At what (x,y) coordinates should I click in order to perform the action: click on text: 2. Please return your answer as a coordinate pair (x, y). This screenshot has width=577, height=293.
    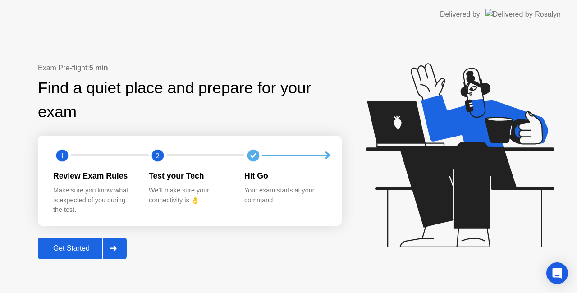
    Looking at the image, I should click on (158, 155).